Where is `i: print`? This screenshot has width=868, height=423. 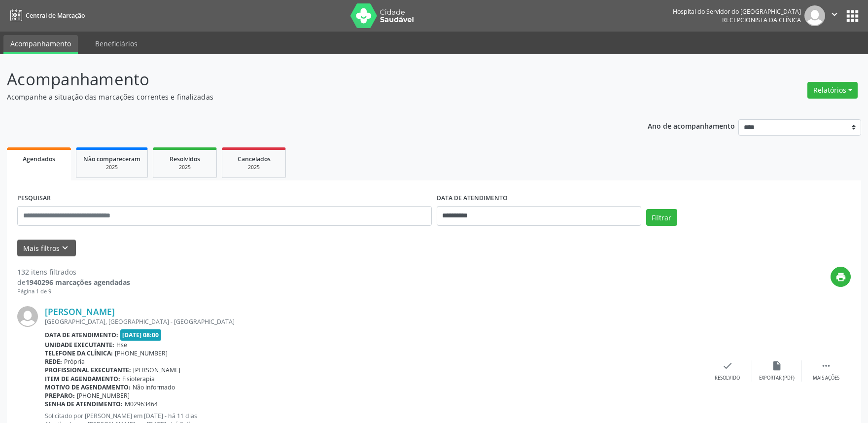 i: print is located at coordinates (841, 277).